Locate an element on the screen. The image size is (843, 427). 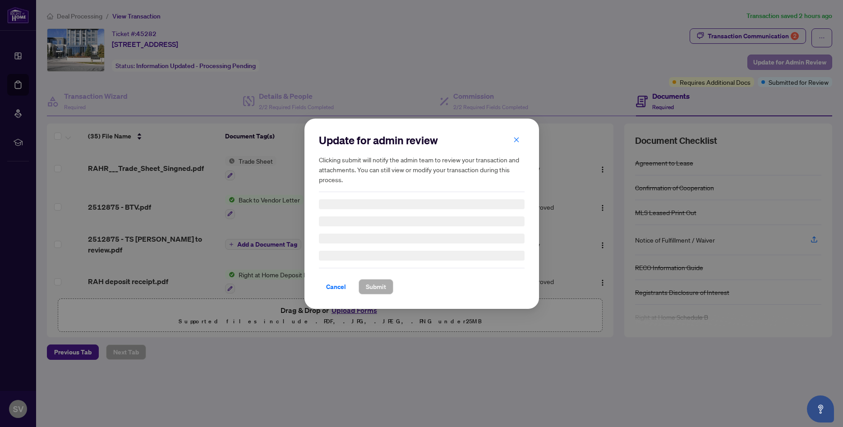
button: Submit is located at coordinates (376, 287).